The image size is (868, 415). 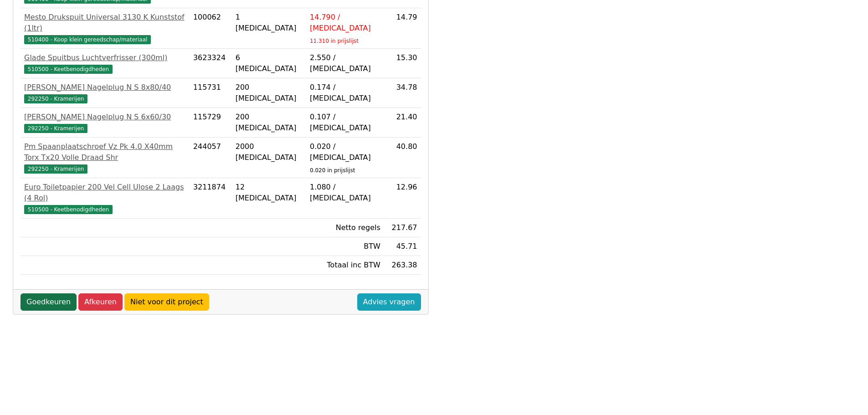 What do you see at coordinates (402, 64) in the screenshot?
I see `td: 15.30` at bounding box center [402, 64].